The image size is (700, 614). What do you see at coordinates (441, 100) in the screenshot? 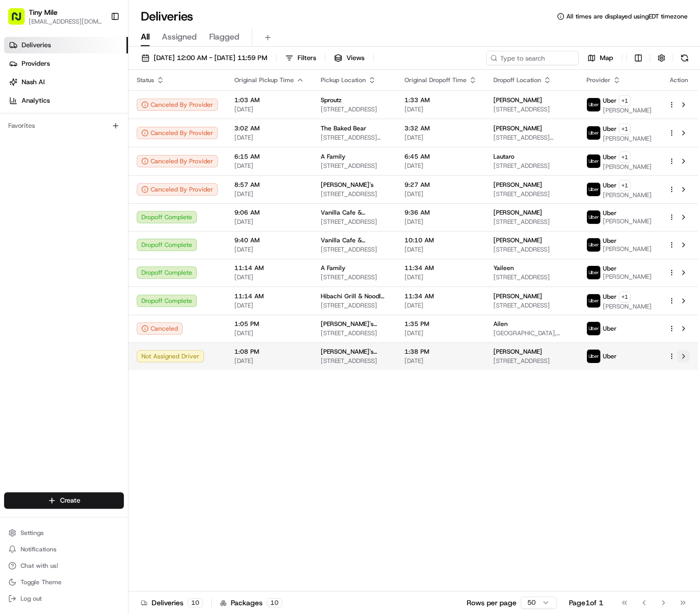
I see `span: 1:33 AM` at bounding box center [441, 100].